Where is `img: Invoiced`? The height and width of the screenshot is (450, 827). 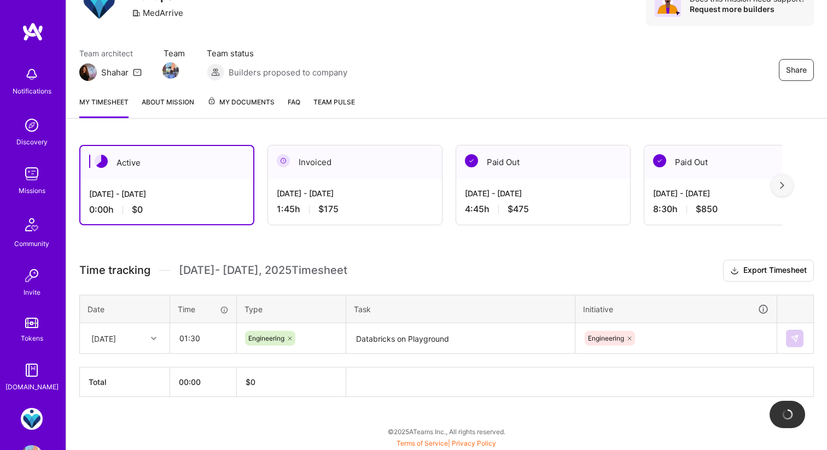 img: Invoiced is located at coordinates (283, 161).